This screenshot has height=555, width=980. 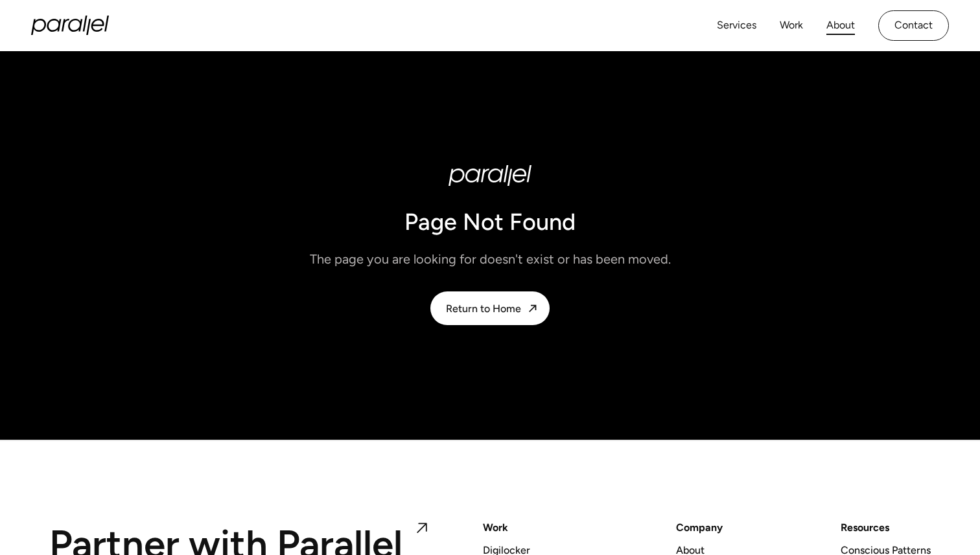 What do you see at coordinates (914, 26) in the screenshot?
I see `a: Contact` at bounding box center [914, 26].